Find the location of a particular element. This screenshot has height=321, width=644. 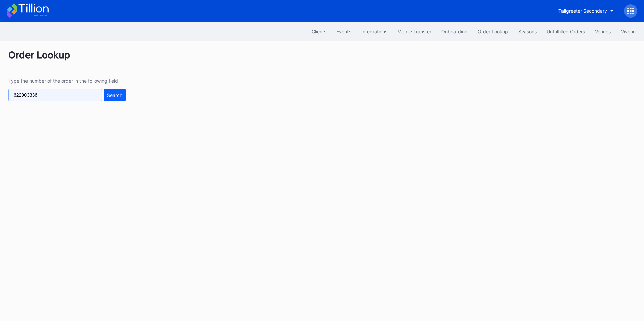

div: Venues is located at coordinates (603, 31).